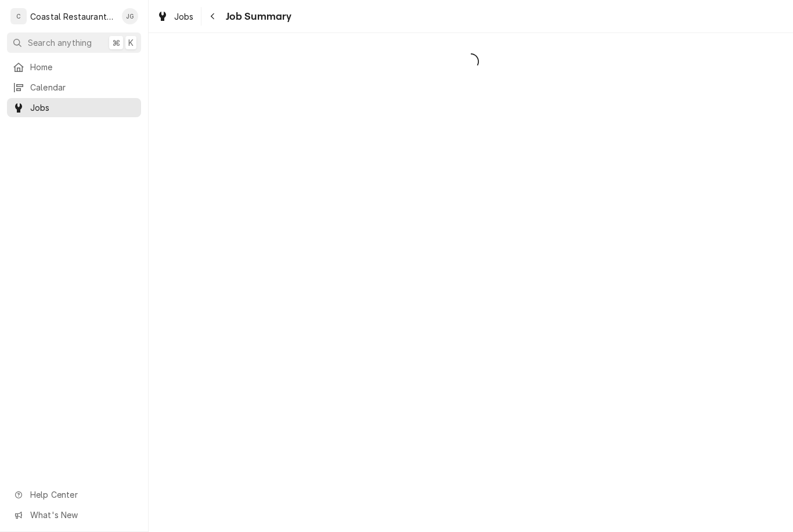 This screenshot has width=793, height=532. What do you see at coordinates (60, 42) in the screenshot?
I see `span: Search anything` at bounding box center [60, 42].